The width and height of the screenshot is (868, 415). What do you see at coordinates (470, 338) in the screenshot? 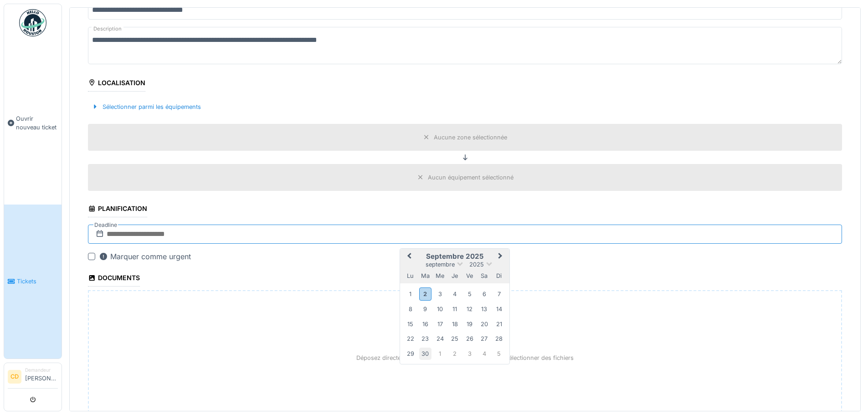
I see `div: Choose vendredi 26 septembre 2025` at bounding box center [470, 338].